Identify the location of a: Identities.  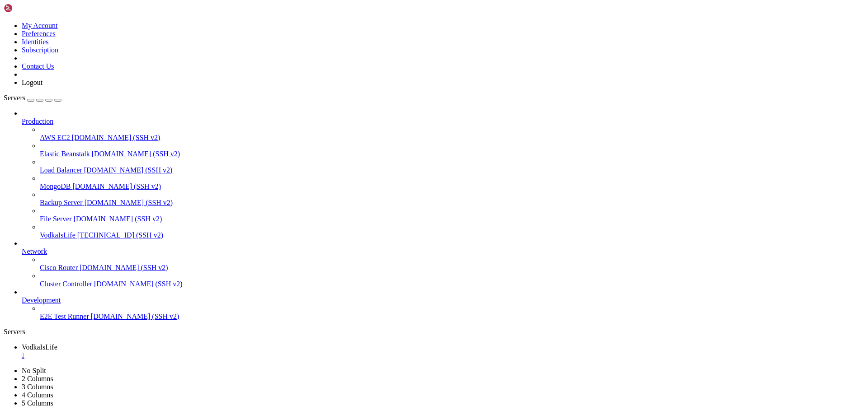
(35, 41).